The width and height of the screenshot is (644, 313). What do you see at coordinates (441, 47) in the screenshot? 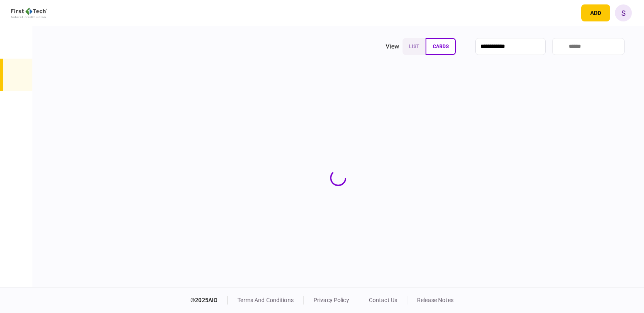
I see `button: cards` at bounding box center [441, 47].